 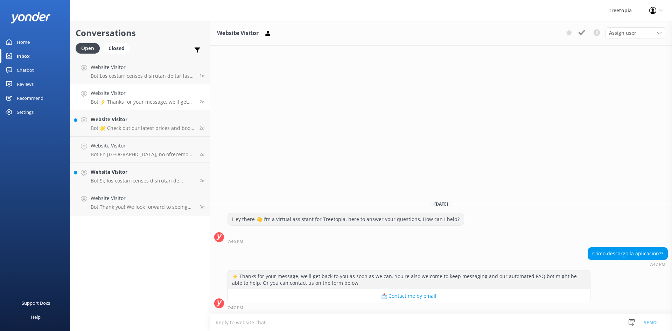 I want to click on a: Open, so click(x=89, y=48).